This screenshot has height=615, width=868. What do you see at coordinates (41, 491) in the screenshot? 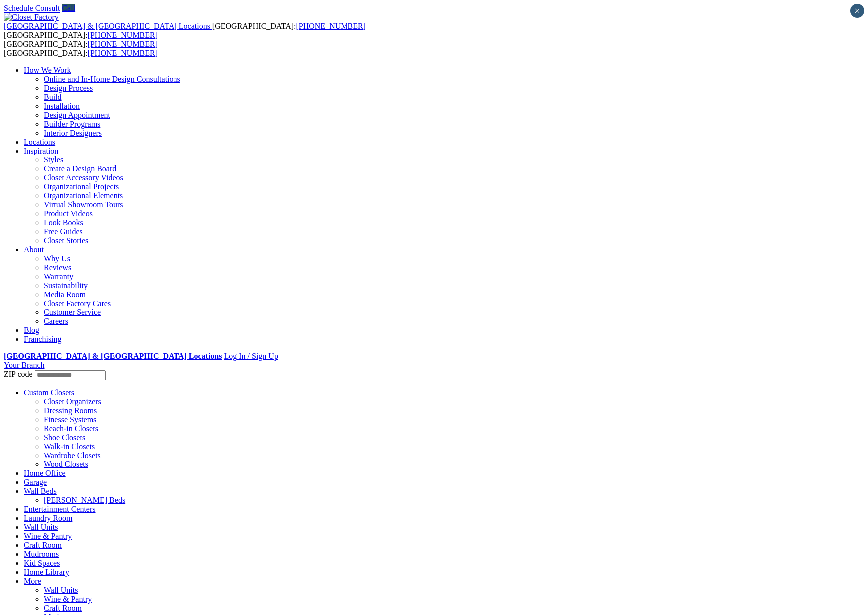
I see `a: Wall Beds` at bounding box center [41, 491].